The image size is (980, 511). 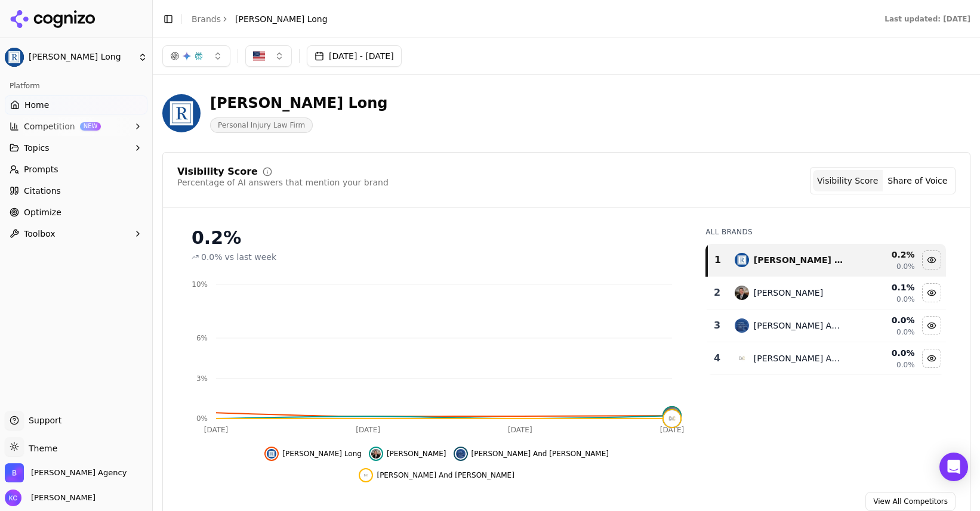 What do you see at coordinates (76, 148) in the screenshot?
I see `button: Topics` at bounding box center [76, 148].